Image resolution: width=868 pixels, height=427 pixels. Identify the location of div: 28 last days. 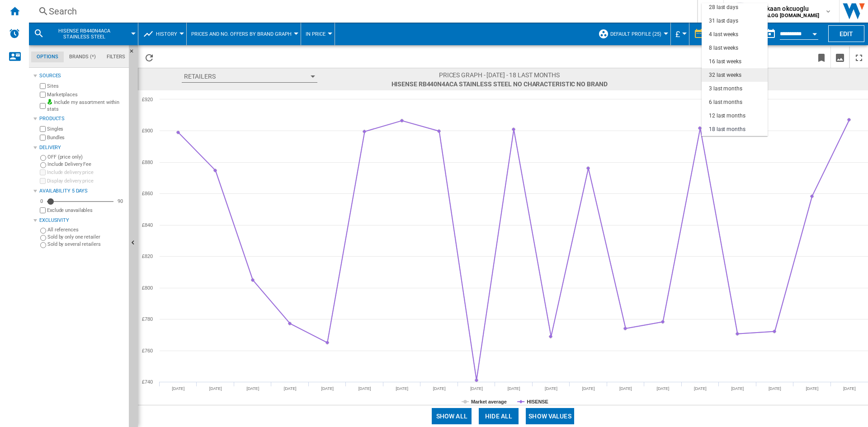
(723, 7).